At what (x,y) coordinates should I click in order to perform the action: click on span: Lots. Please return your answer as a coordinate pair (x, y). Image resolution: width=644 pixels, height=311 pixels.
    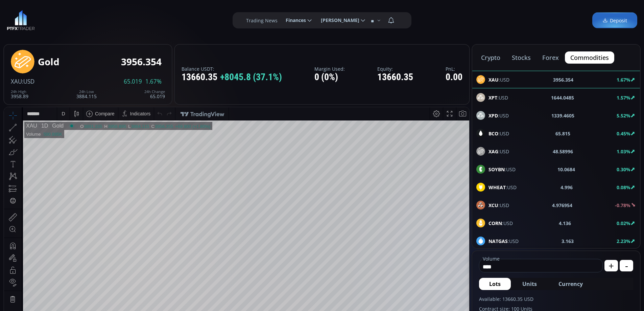
    Looking at the image, I should click on (495, 284).